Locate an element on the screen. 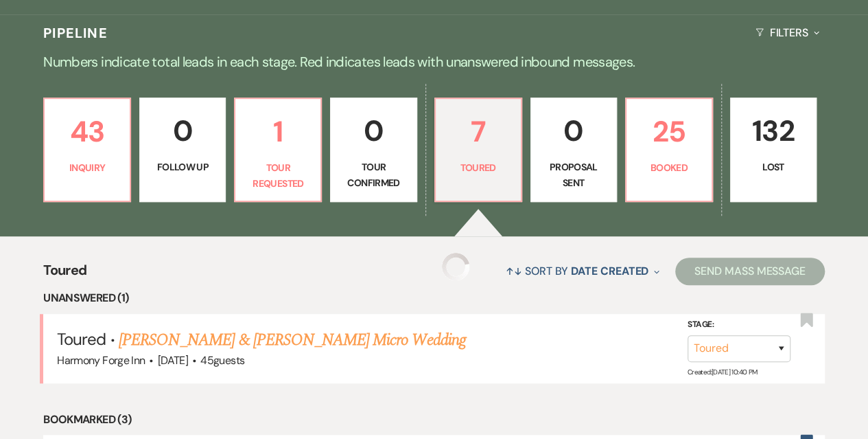 The height and width of the screenshot is (439, 868). li: Unanswered (1) is located at coordinates (434, 298).